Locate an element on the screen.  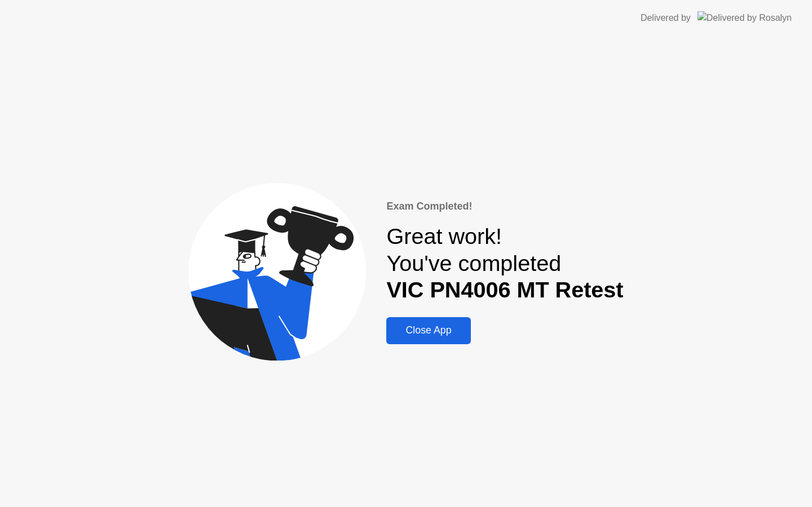
img: Delivered by Rosalyn is located at coordinates (744, 17).